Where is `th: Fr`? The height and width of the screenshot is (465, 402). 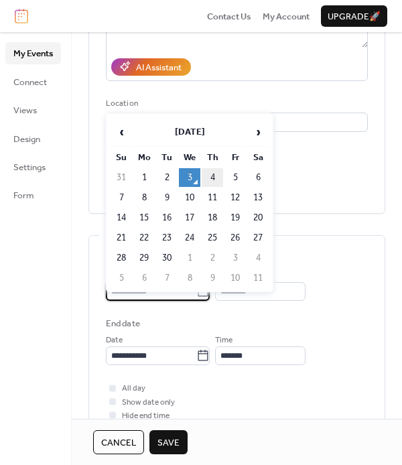
th: Fr is located at coordinates (235, 158).